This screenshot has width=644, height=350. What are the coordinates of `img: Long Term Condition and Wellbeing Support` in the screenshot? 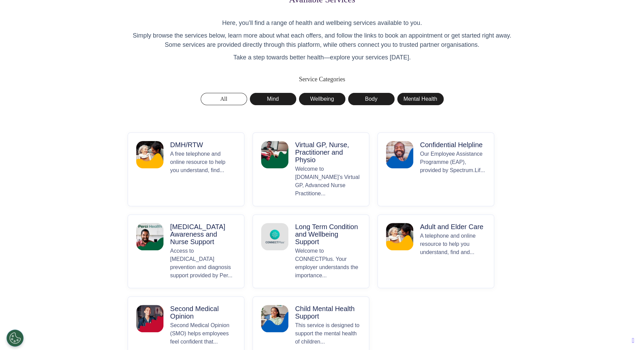 It's located at (275, 237).